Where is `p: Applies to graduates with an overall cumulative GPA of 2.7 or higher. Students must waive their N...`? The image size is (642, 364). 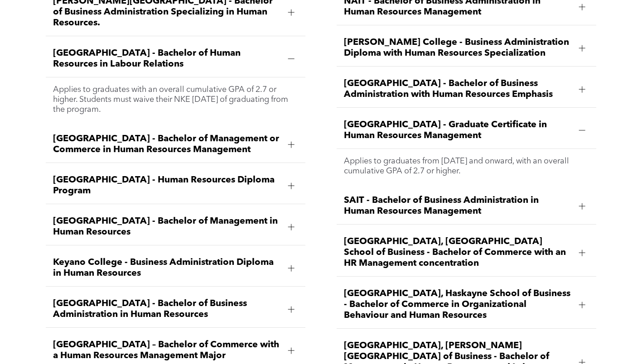 p: Applies to graduates with an overall cumulative GPA of 2.7 or higher. Students must waive their N... is located at coordinates (175, 100).